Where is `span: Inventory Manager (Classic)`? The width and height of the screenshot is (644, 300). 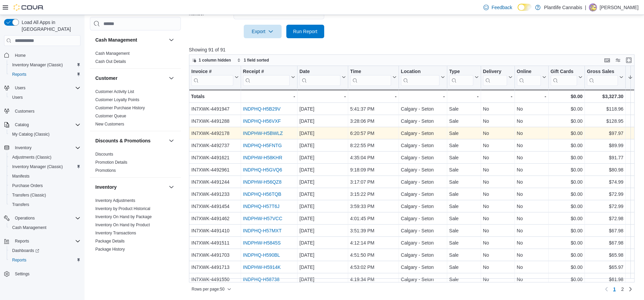 span: Inventory Manager (Classic) is located at coordinates (45, 167).